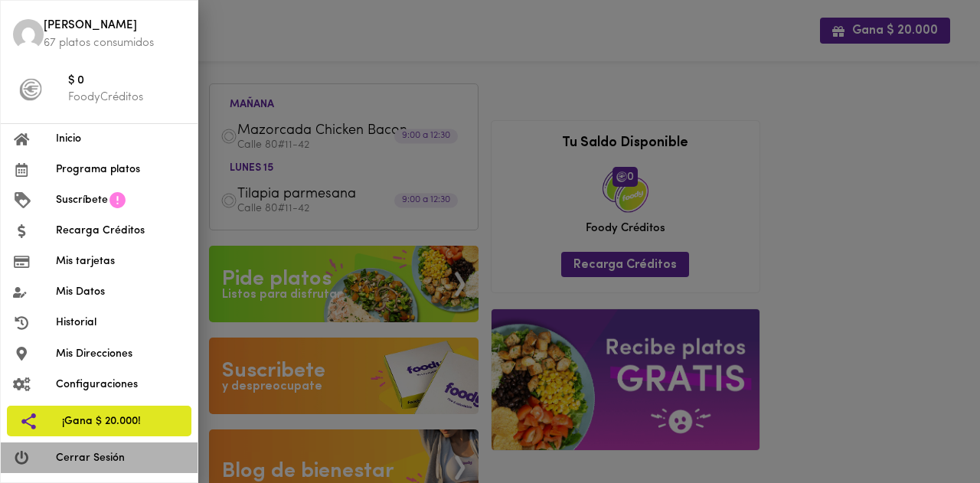 The height and width of the screenshot is (483, 980). What do you see at coordinates (120, 354) in the screenshot?
I see `span: Mis Direcciones` at bounding box center [120, 354].